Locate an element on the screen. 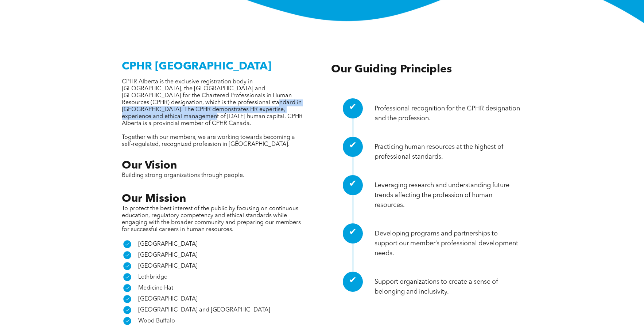 The image size is (644, 336). span: Wood Buffalo is located at coordinates (156, 321).